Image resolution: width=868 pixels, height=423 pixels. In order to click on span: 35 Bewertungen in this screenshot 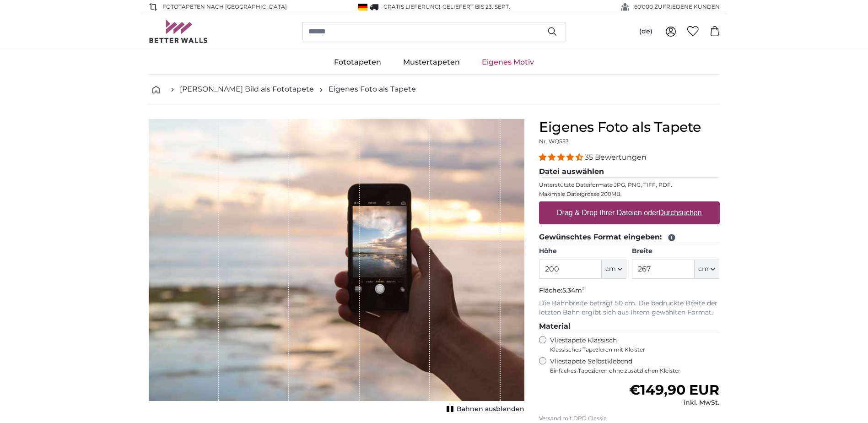, I will do `click(615, 157)`.